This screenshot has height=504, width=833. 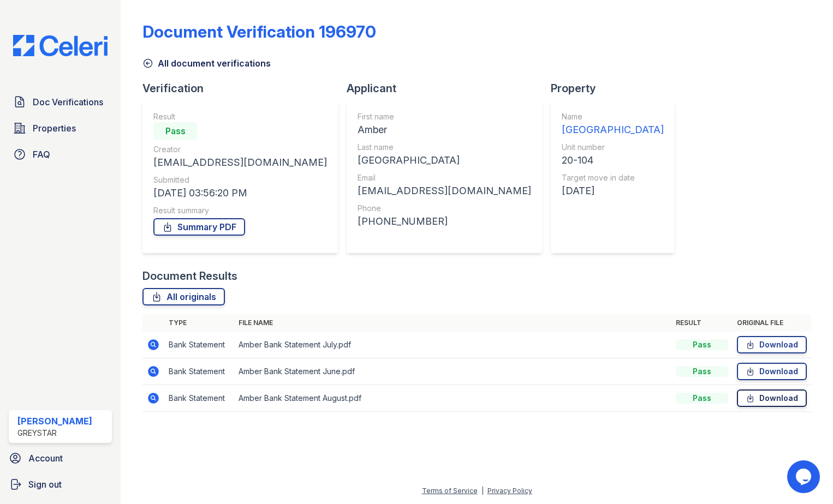 What do you see at coordinates (60, 128) in the screenshot?
I see `a: Properties` at bounding box center [60, 128].